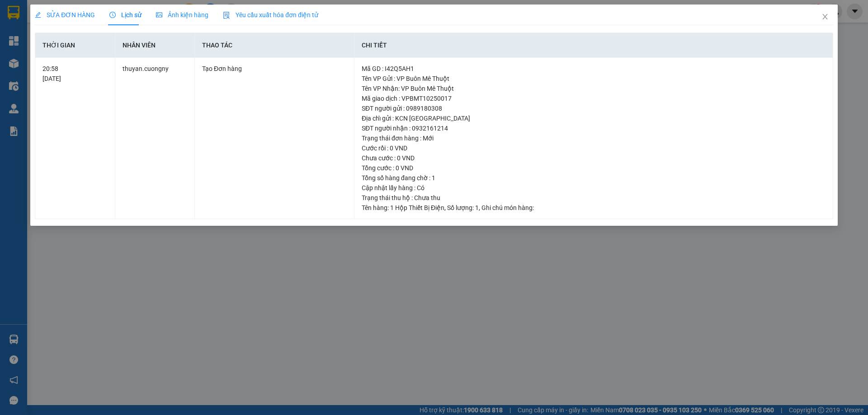 Image resolution: width=868 pixels, height=415 pixels. I want to click on div: SĐT người nhận : 0932161214, so click(593, 128).